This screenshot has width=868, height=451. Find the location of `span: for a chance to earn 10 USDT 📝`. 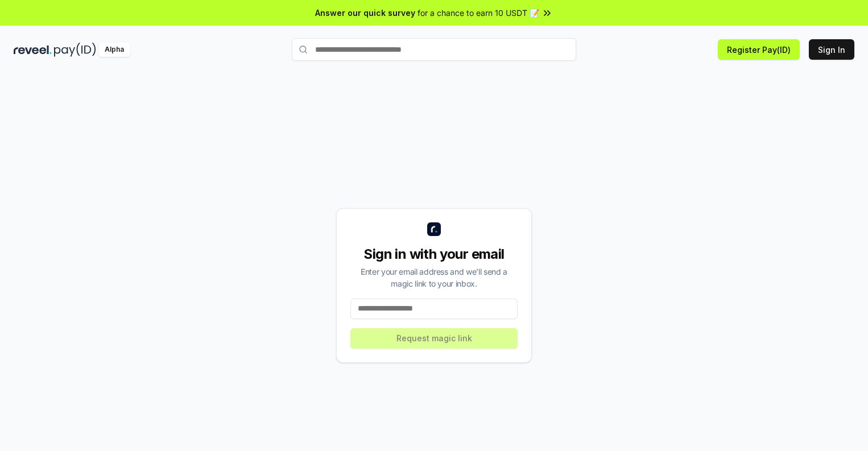

span: for a chance to earn 10 USDT 📝 is located at coordinates (478, 13).